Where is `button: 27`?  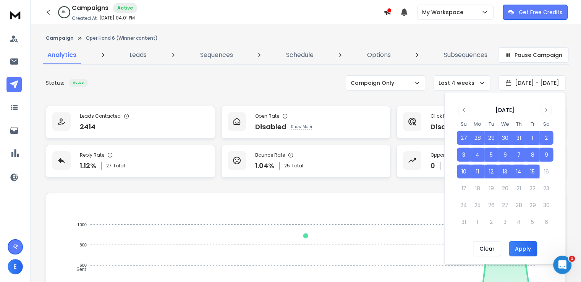 button: 27 is located at coordinates (464, 138).